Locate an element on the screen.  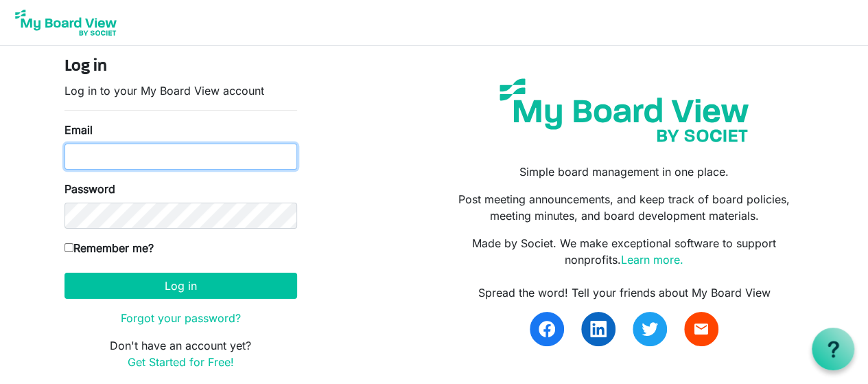
p: Made by Societ. We make exceptional software to support nonprofits. is located at coordinates (624, 251).